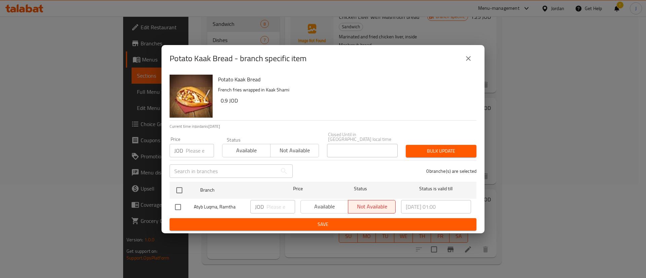 The width and height of the screenshot is (646, 278). I want to click on button: Bulk update, so click(441, 151).